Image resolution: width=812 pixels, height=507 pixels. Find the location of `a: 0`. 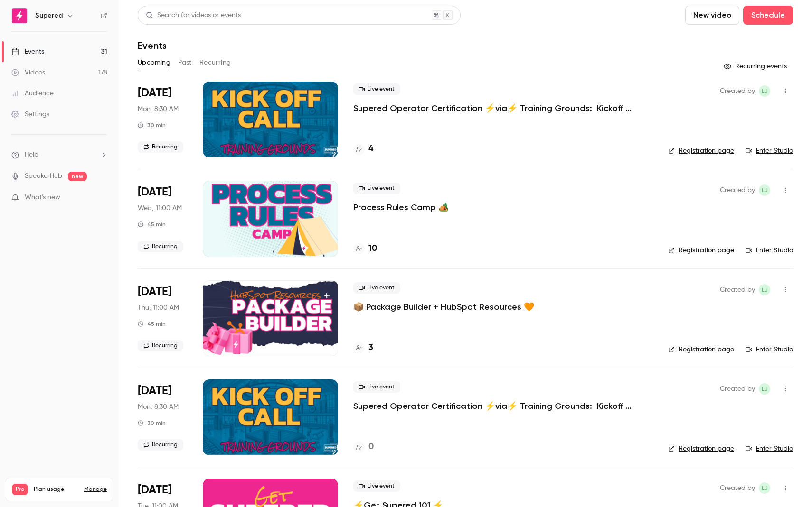

a: 0 is located at coordinates (363, 447).